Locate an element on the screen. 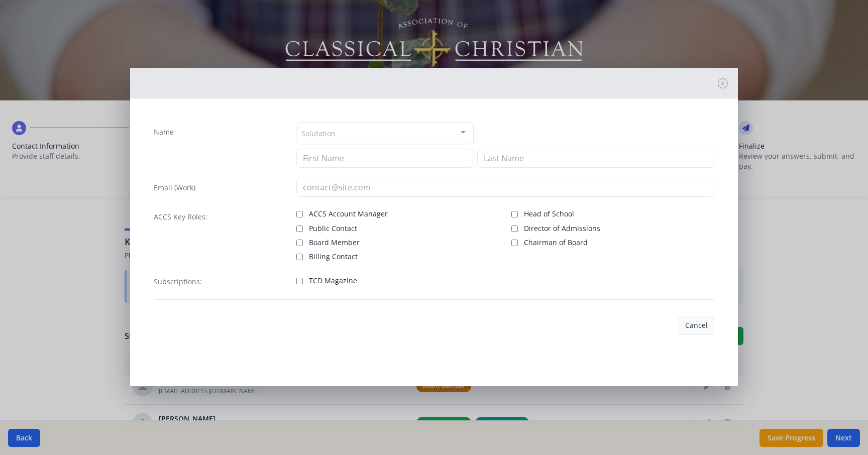 The width and height of the screenshot is (868, 455). input: ACCS Account Manager is located at coordinates (299, 214).